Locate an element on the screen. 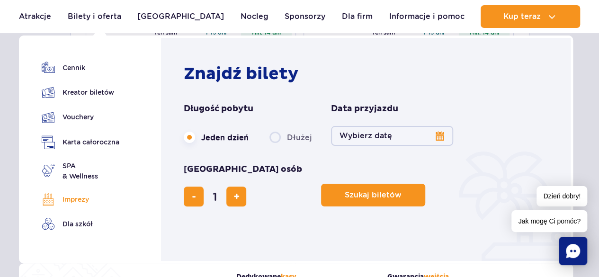 The width and height of the screenshot is (599, 277). div: Chat is located at coordinates (572, 251).